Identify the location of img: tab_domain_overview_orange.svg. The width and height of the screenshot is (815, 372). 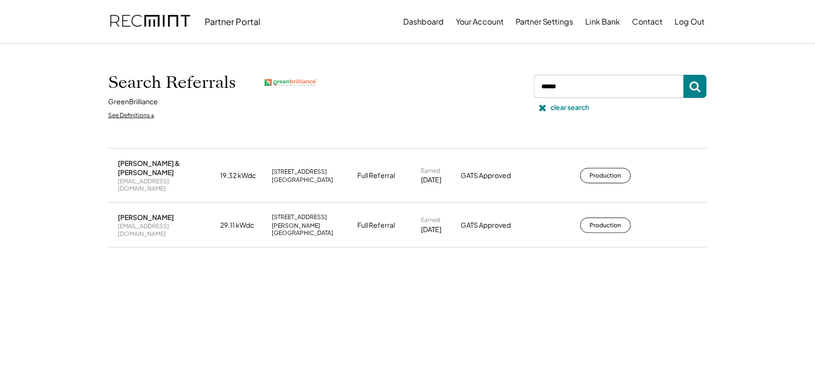
(30, 60).